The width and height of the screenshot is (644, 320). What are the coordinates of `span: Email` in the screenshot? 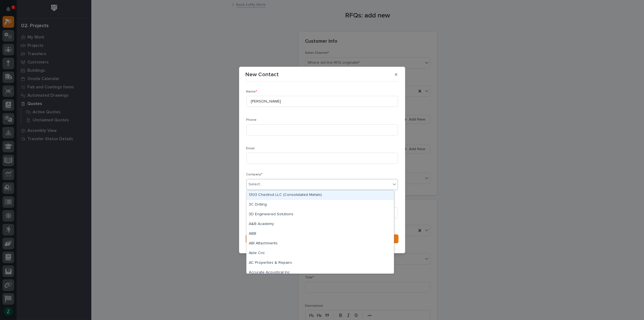 It's located at (251, 148).